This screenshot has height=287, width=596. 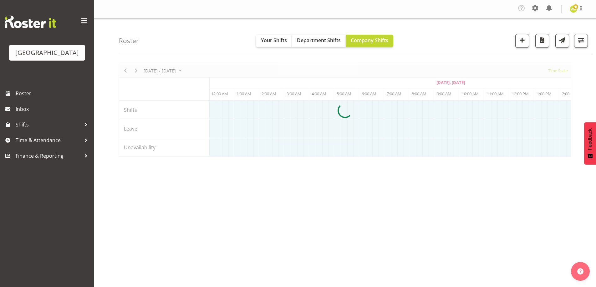 I want to click on span: Inbox, so click(x=53, y=109).